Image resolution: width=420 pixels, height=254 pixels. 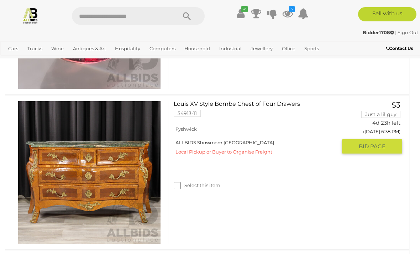 What do you see at coordinates (89, 48) in the screenshot?
I see `a: Antiques & Art` at bounding box center [89, 48].